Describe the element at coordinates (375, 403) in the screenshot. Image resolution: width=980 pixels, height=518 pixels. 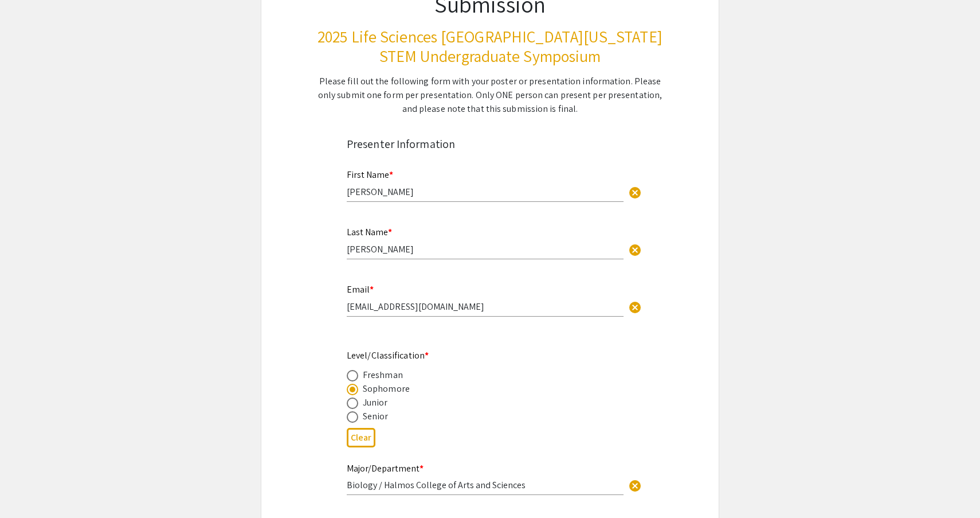
I see `div: Junior` at that location.